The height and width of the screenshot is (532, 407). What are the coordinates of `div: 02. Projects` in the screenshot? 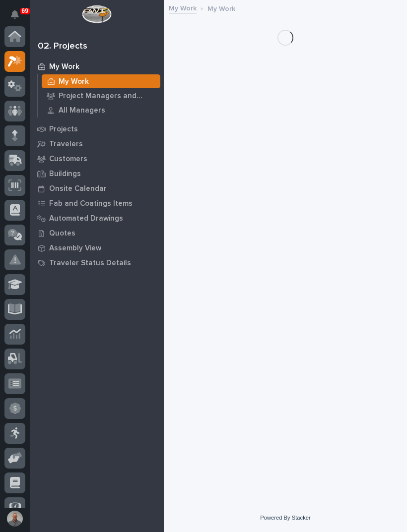 It's located at (63, 47).